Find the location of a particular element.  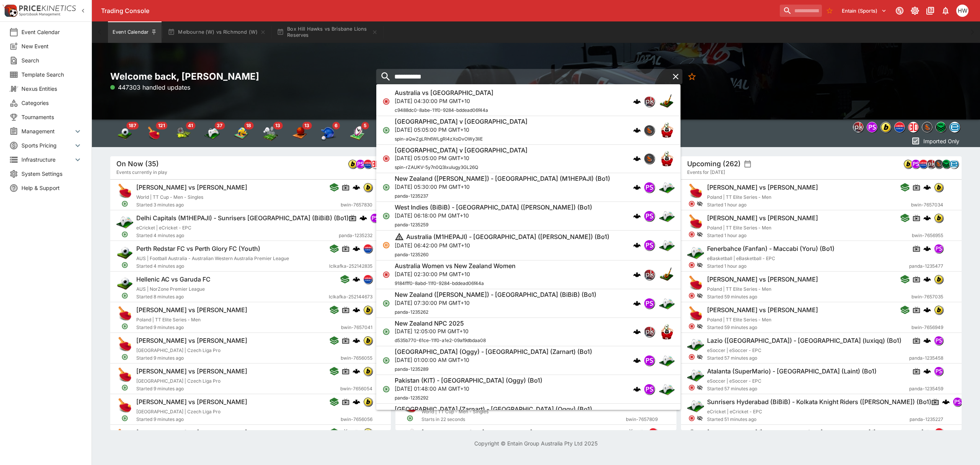

div: championdata is located at coordinates (914, 127).